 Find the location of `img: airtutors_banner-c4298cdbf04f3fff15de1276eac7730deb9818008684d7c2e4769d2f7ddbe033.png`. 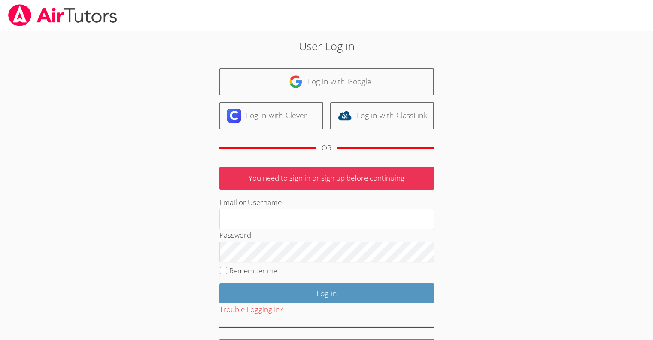

img: airtutors_banner-c4298cdbf04f3fff15de1276eac7730deb9818008684d7c2e4769d2f7ddbe033.png is located at coordinates (63, 15).